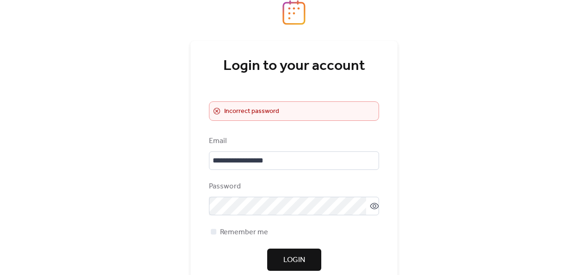 This screenshot has width=588, height=275. Describe the element at coordinates (294, 260) in the screenshot. I see `span: Login` at that location.